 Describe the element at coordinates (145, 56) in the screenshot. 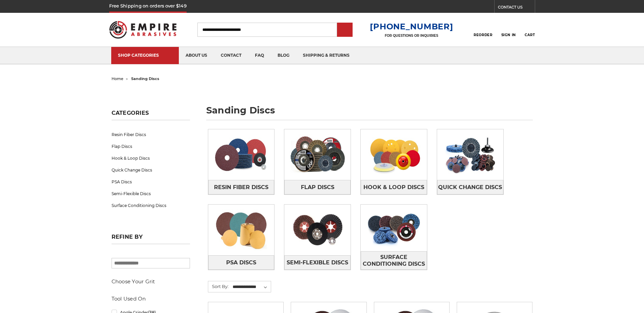

I see `a: SHOP CATEGORIES` at that location.